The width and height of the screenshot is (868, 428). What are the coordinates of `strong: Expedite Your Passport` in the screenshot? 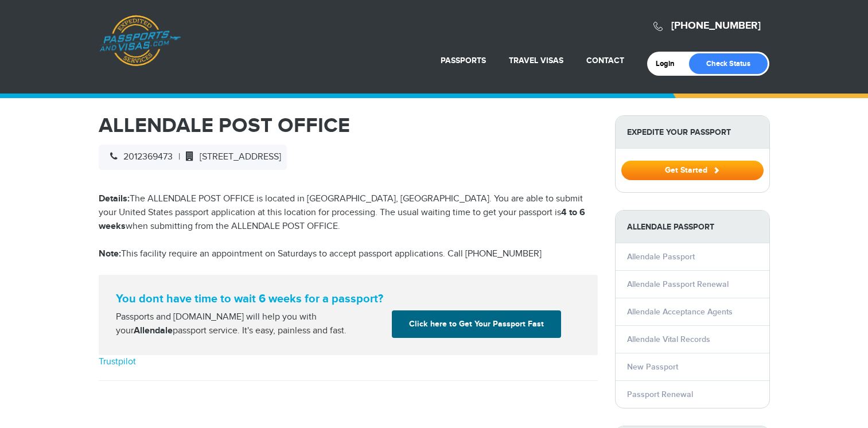 It's located at (692, 132).